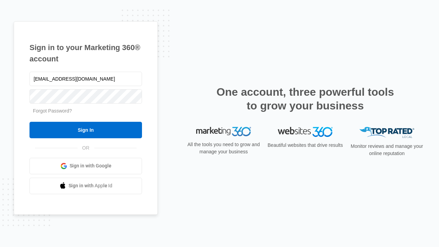  What do you see at coordinates (306, 145) in the screenshot?
I see `p: Beautiful websites that drive results` at bounding box center [306, 145].